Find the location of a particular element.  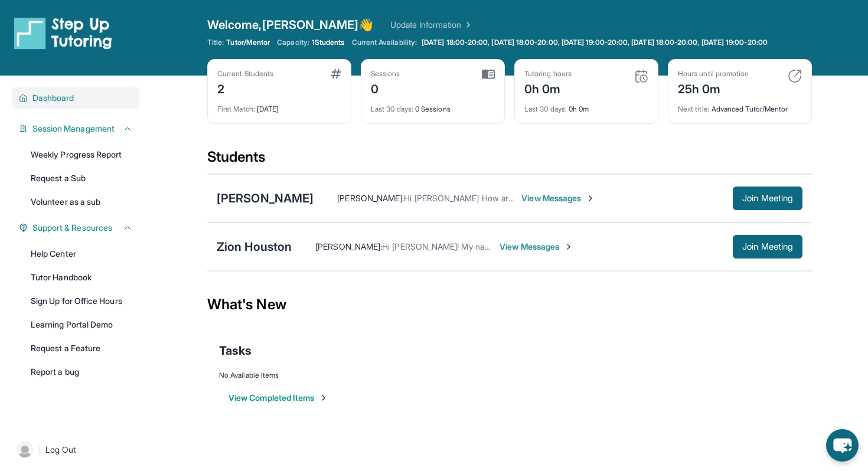

div: 25h 0m is located at coordinates (713, 88).